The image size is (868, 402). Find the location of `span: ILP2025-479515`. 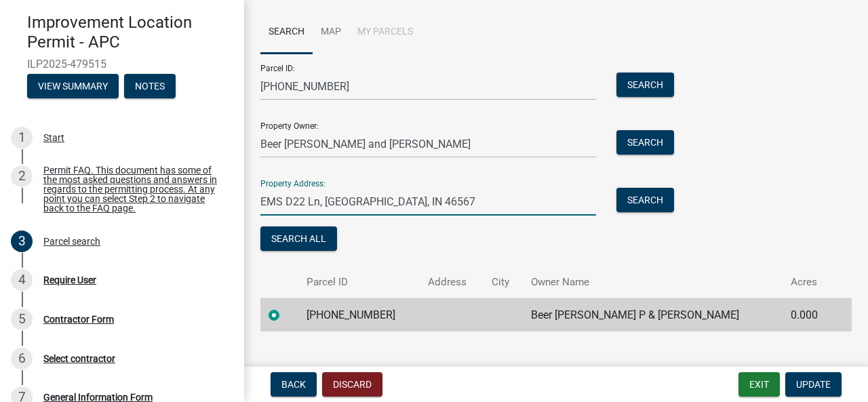

span: ILP2025-479515 is located at coordinates (122, 64).